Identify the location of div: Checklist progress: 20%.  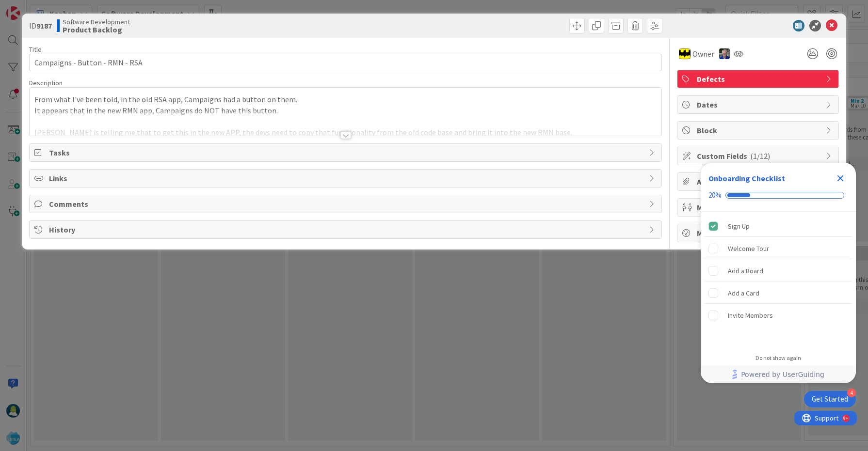
(778, 196).